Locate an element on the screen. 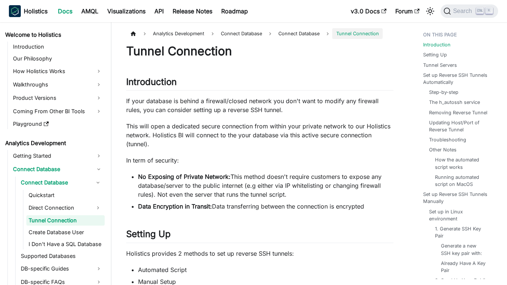  a: Troubleshooting is located at coordinates (448, 140).